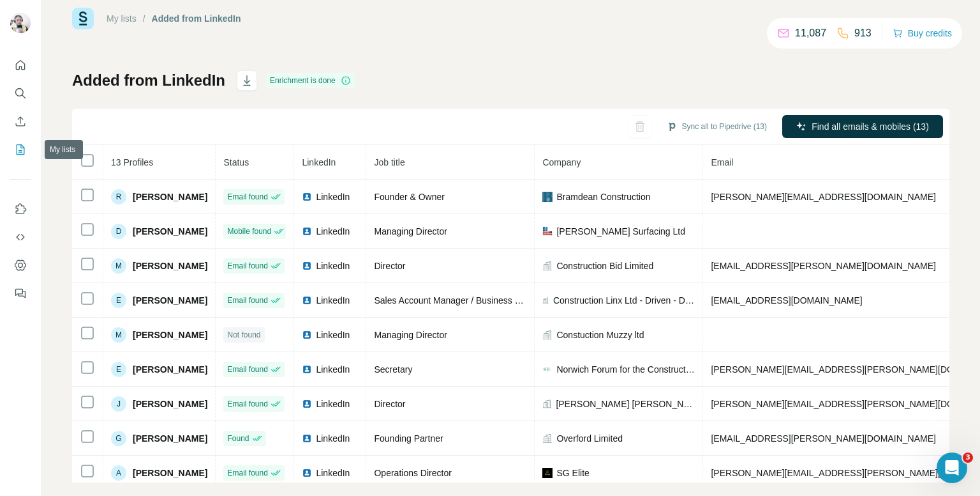  Describe the element at coordinates (118, 232) in the screenshot. I see `div: D` at that location.